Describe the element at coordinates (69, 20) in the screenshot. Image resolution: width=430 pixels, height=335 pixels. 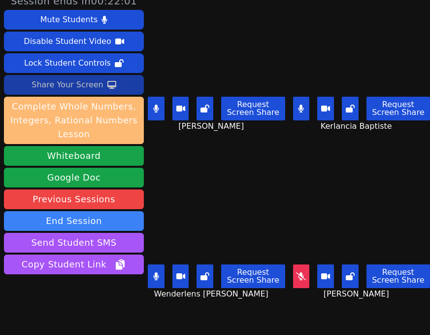
I see `div: Mute Students` at that location.